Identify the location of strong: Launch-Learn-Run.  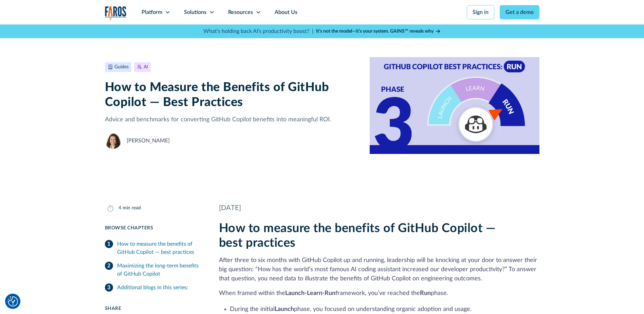
(310, 293).